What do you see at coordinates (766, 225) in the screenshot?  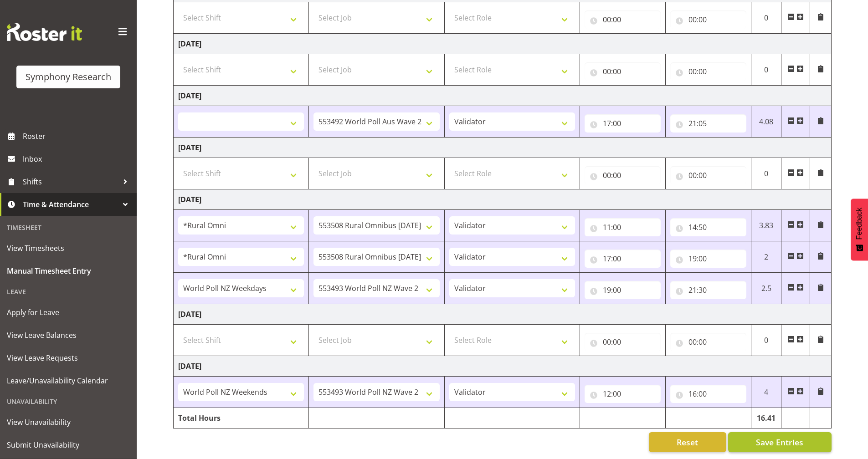 I see `td: 3.83` at bounding box center [766, 225].